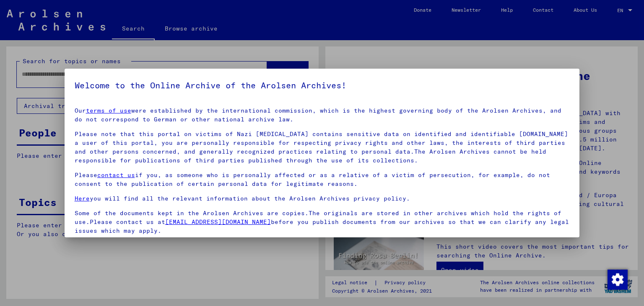  Describe the element at coordinates (322, 222) in the screenshot. I see `p: Some of the documents kept in the Arolsen Archives are copies.The originals are stored in other a...` at that location.